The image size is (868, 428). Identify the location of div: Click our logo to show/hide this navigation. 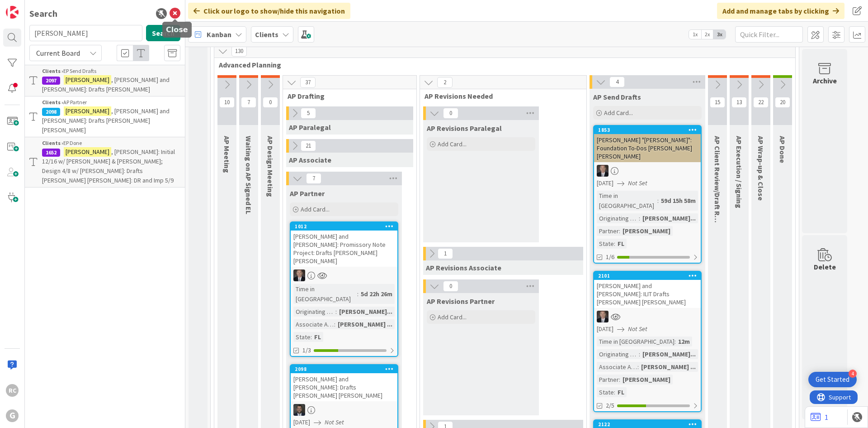
(269, 11).